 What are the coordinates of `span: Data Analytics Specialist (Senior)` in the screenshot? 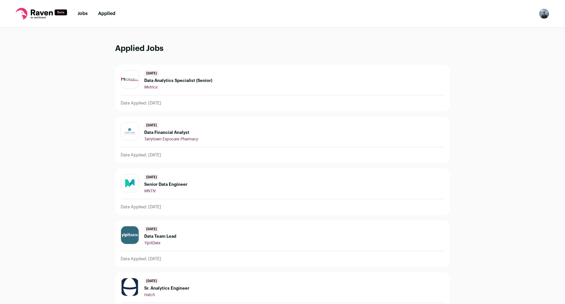 It's located at (178, 81).